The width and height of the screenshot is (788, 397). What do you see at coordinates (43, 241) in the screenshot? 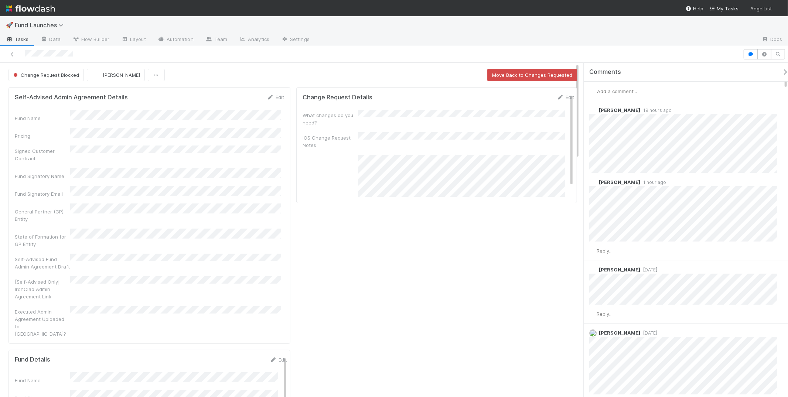
I see `div: State of Formation for GP Entity` at bounding box center [43, 241].